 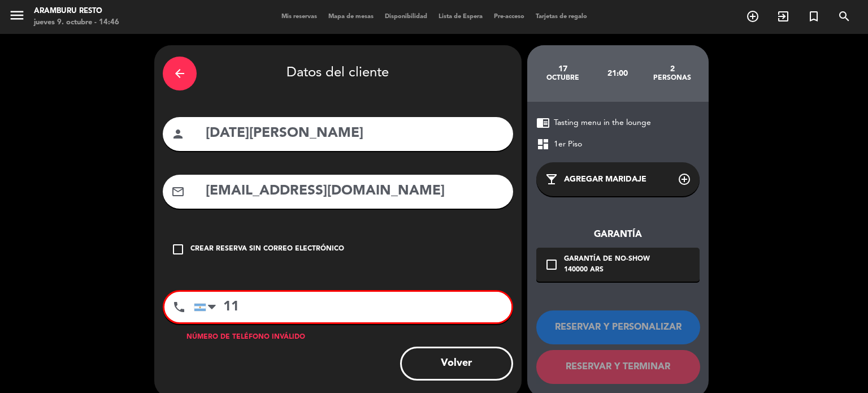 I want to click on button: RESERVAR Y TERMINAR, so click(x=619, y=367).